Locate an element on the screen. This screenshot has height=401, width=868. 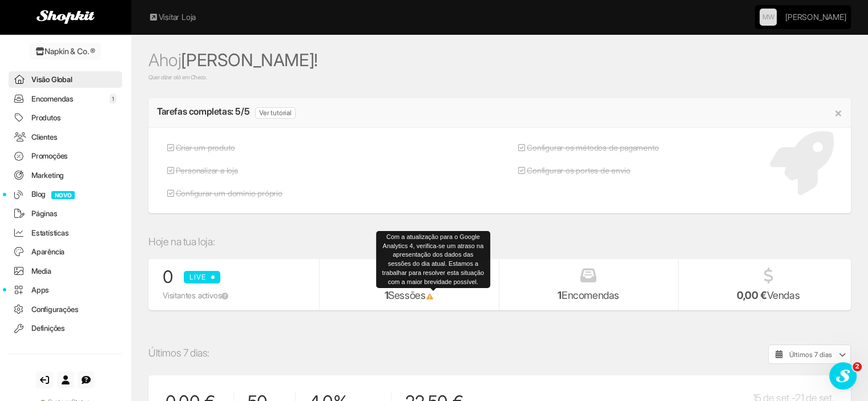
a: Definições is located at coordinates (65, 328).